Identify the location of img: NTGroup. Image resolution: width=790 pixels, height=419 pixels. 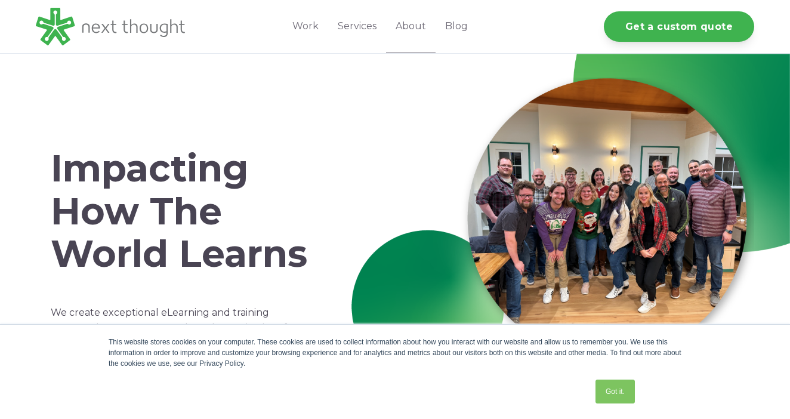
(550, 248).